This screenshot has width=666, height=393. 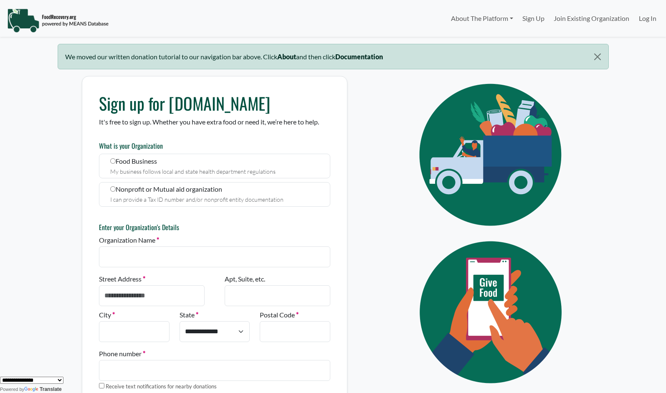 I want to click on a: Join Existing Organization, so click(x=591, y=18).